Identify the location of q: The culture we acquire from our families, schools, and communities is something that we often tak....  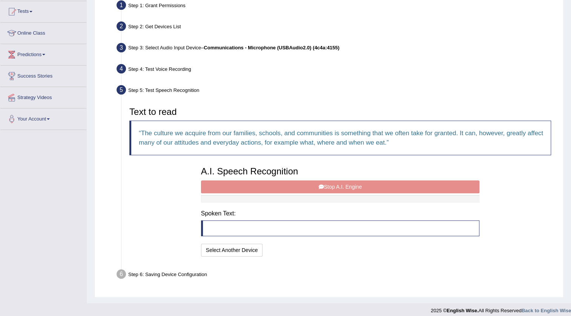
(341, 138).